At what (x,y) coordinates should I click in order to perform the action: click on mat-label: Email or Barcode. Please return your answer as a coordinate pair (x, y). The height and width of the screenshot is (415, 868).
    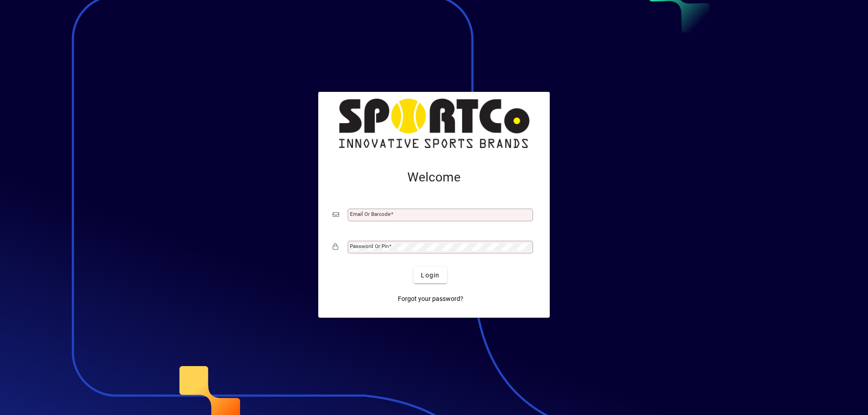
    Looking at the image, I should click on (370, 214).